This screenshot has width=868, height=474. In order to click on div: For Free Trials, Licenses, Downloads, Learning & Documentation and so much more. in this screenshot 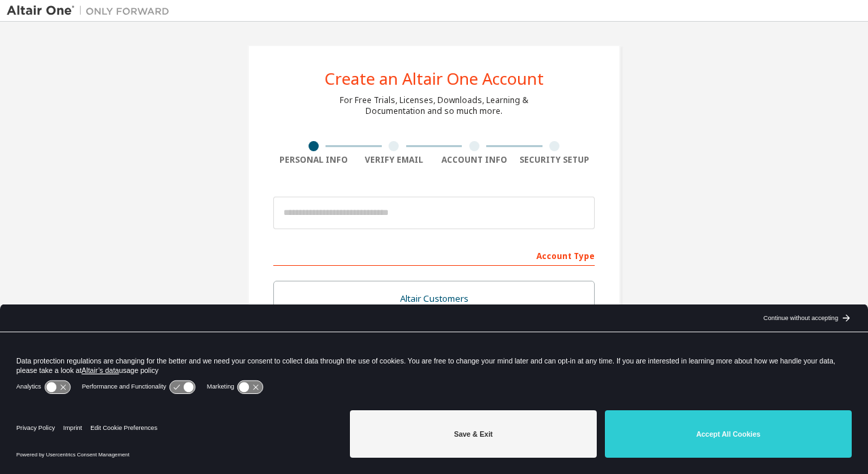, I will do `click(434, 106)`.